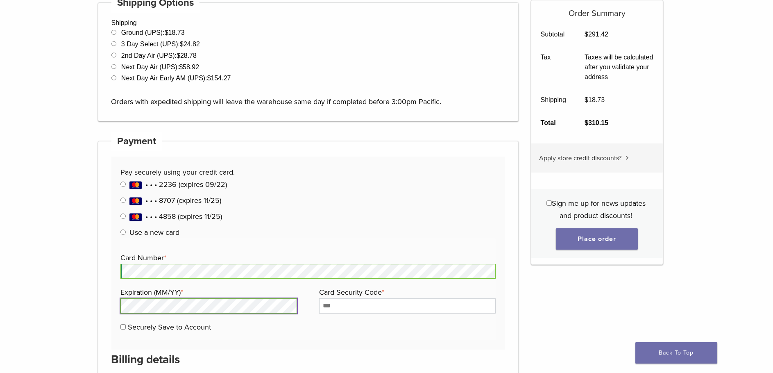 This screenshot has height=373, width=773. What do you see at coordinates (598, 209) in the screenshot?
I see `span: Sign me up for news updates and product discounts!` at bounding box center [598, 209].